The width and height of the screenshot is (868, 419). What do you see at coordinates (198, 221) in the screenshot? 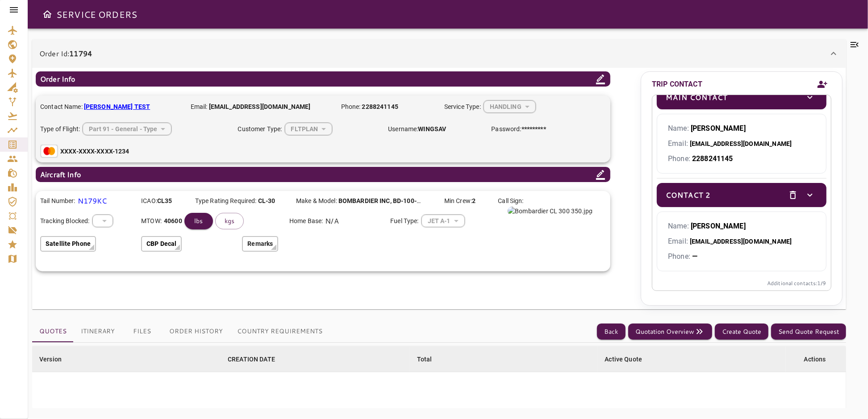
I see `button: lbs` at bounding box center [198, 221].